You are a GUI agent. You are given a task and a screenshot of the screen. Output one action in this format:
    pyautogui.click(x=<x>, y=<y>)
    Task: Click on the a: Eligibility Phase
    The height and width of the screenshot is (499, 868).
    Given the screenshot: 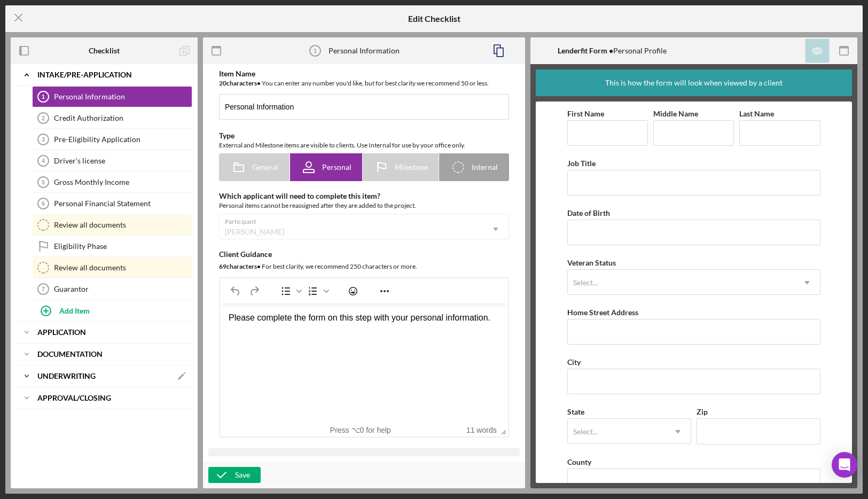 What is the action you would take?
    pyautogui.click(x=113, y=246)
    